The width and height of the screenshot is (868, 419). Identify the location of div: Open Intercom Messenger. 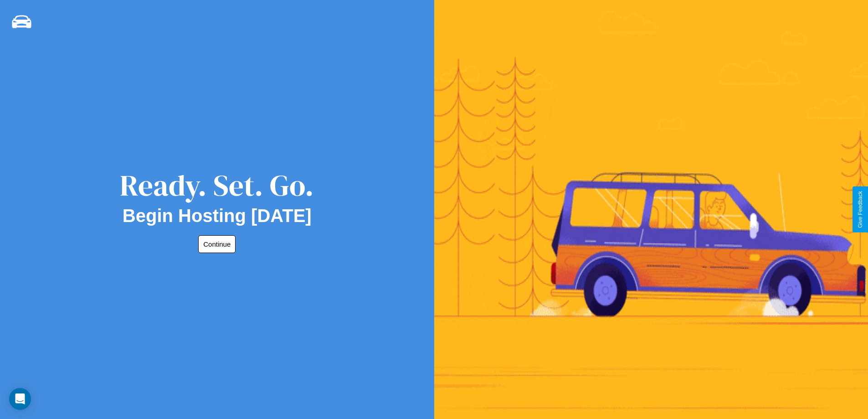
(20, 399).